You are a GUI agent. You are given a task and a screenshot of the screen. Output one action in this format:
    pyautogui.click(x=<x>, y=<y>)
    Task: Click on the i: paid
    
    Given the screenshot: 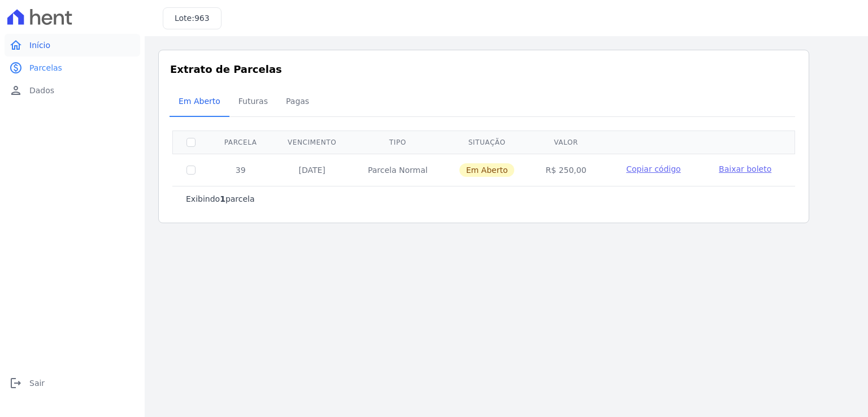 What is the action you would take?
    pyautogui.click(x=16, y=68)
    